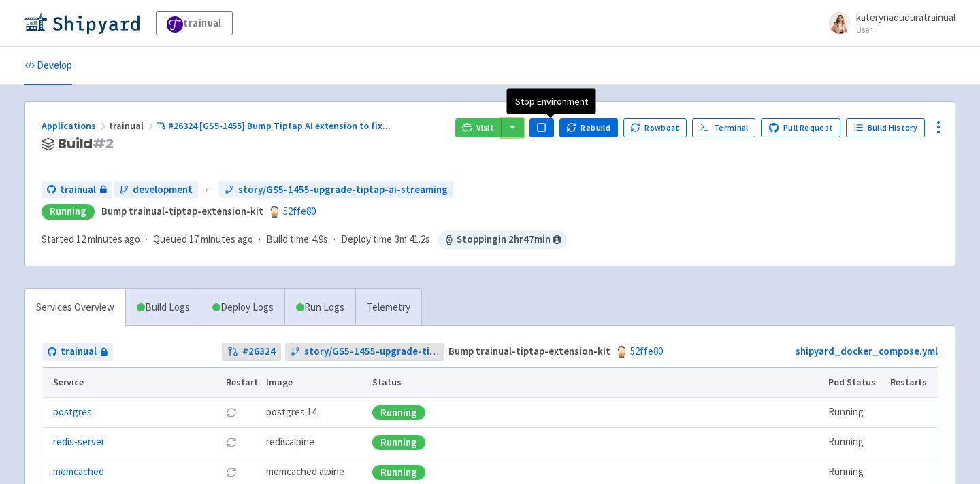  I want to click on a: Build Logs, so click(163, 307).